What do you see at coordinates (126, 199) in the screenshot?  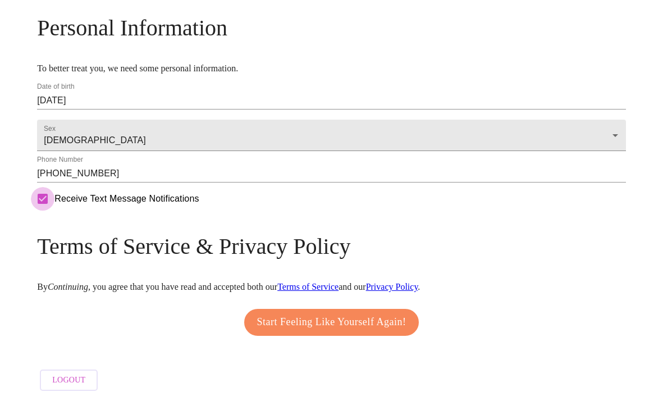 I see `span: Receive Text Message Notifications` at bounding box center [126, 199].